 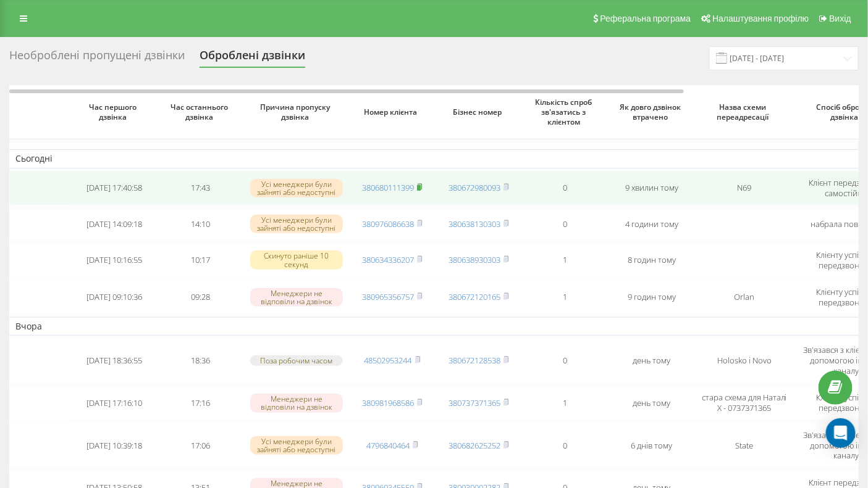 What do you see at coordinates (652, 261) in the screenshot?
I see `td: 8 годин тому` at bounding box center [652, 261].